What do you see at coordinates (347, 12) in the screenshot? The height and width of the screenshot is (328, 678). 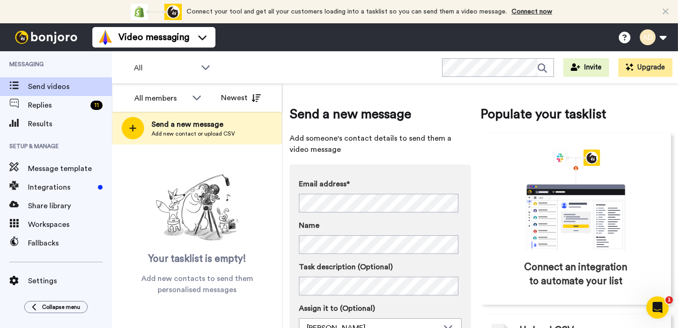 I see `span: Connect your tool and get all your customers loading into a tasklist so you can send them a video...` at bounding box center [347, 12].